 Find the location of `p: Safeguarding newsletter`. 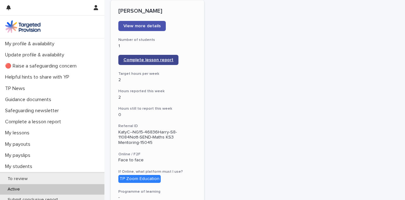

p: Safeguarding newsletter is located at coordinates (33, 110).